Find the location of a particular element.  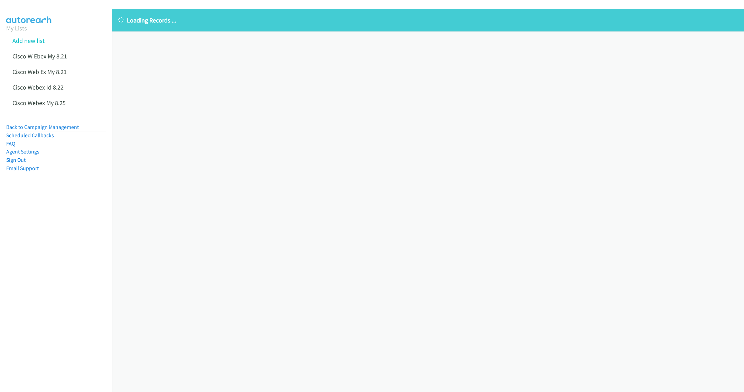

a: Cisco W Ebex My 8.21 is located at coordinates (40, 56).